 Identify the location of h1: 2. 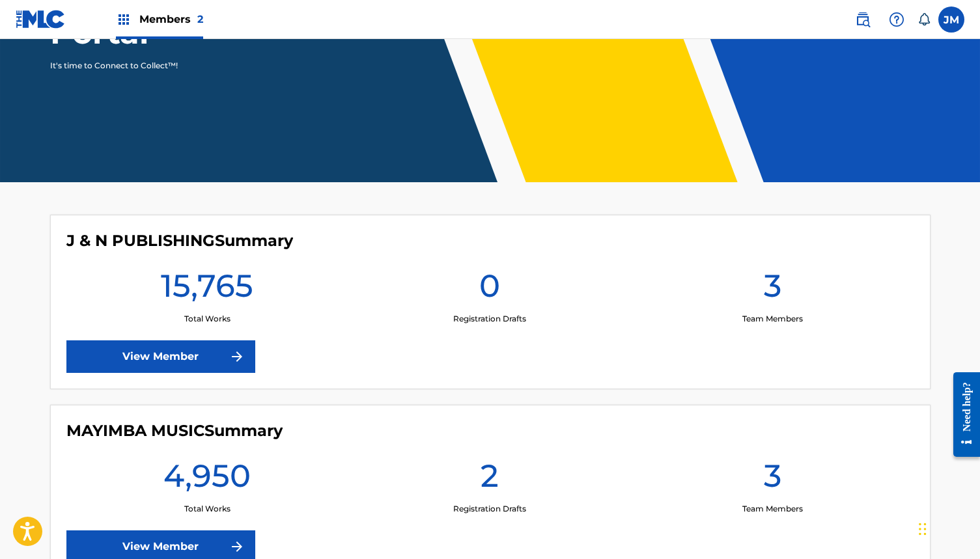
(490, 480).